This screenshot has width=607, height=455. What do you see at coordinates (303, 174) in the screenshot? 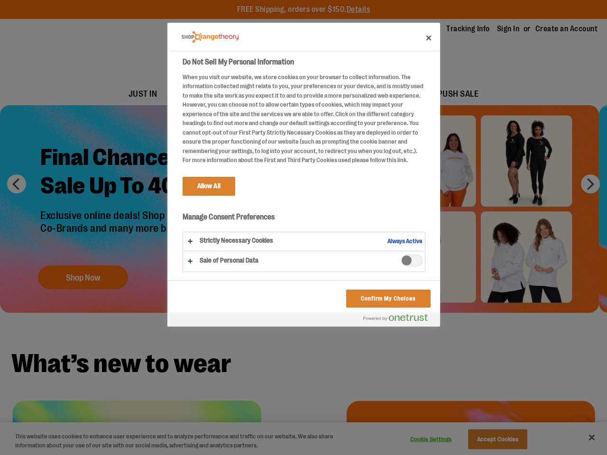
I see `div: Preference center` at bounding box center [303, 174].